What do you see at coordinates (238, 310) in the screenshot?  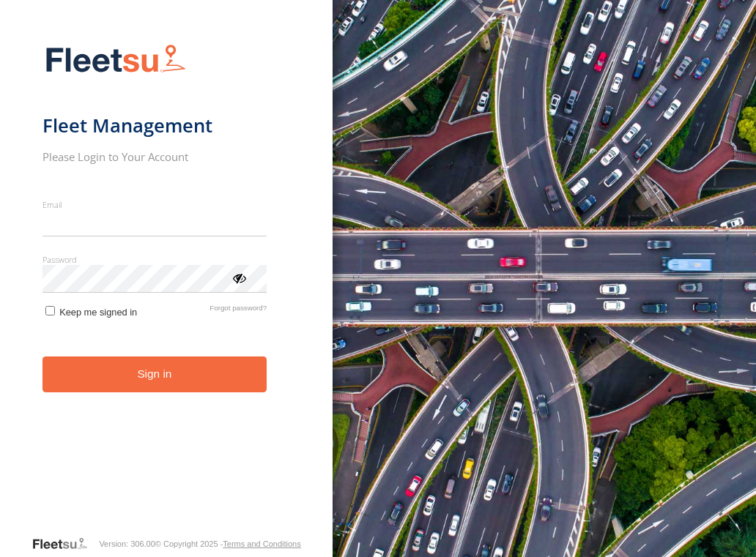 I see `a: Forgot password?` at bounding box center [238, 310].